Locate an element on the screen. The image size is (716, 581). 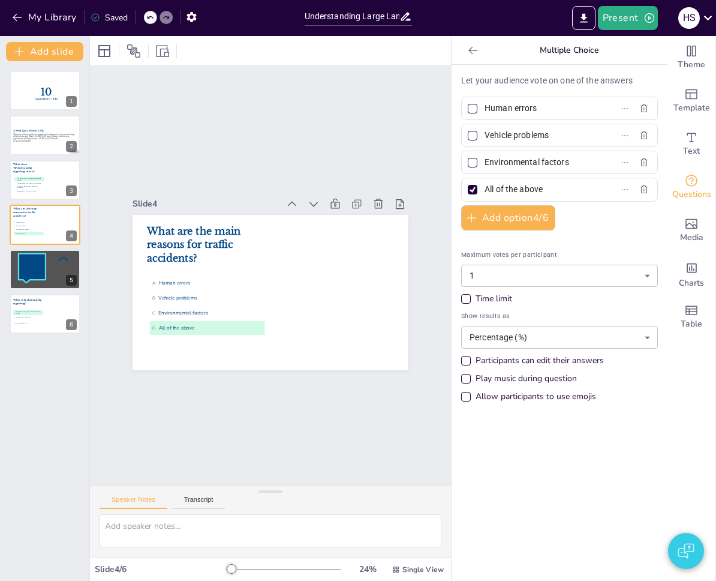
p: Let your audience vote on one of the answers is located at coordinates (560, 80).